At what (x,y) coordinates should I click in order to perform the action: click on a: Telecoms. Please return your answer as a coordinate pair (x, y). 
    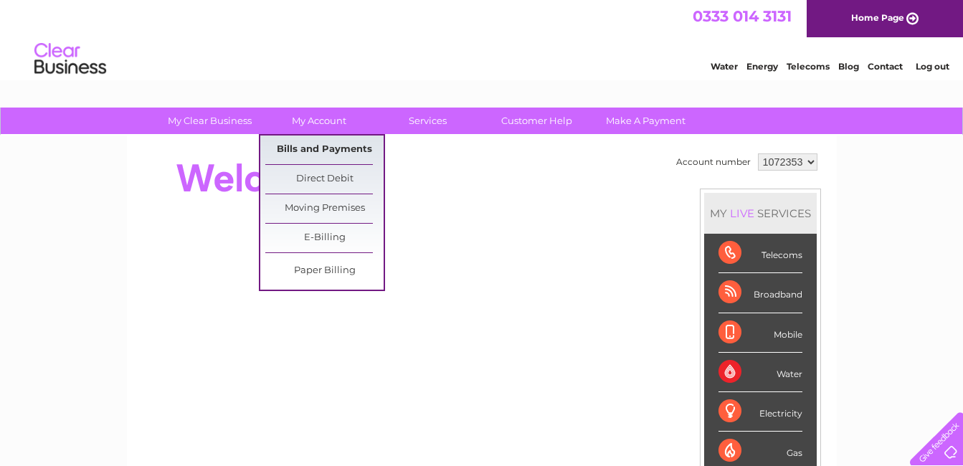
    Looking at the image, I should click on (808, 66).